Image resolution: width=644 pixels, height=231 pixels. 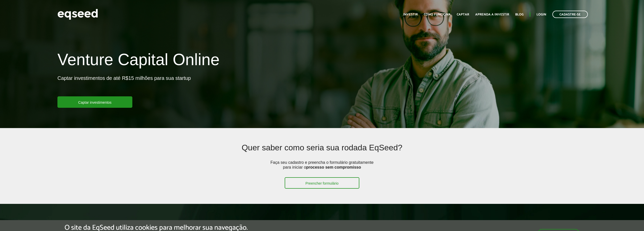 What do you see at coordinates (124, 86) in the screenshot?
I see `p: Captar investimentos de até R$15 milhões para sua startup` at bounding box center [124, 86].